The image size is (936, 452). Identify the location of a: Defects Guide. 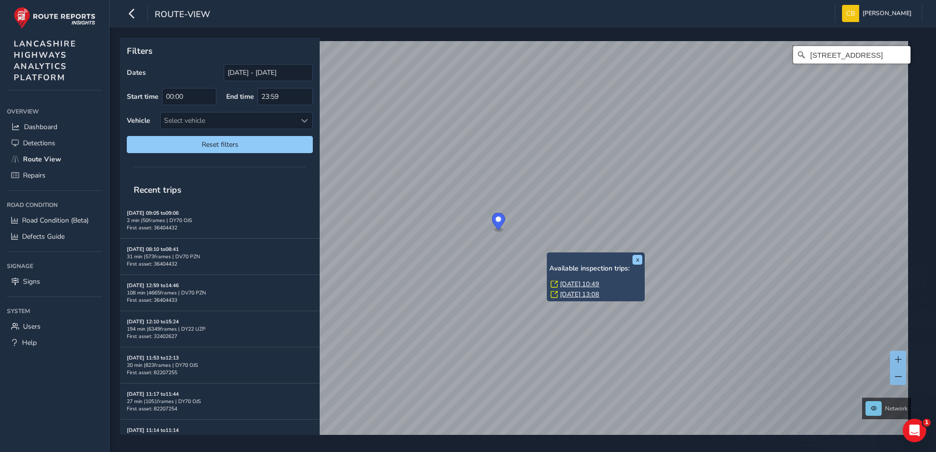
(54, 236).